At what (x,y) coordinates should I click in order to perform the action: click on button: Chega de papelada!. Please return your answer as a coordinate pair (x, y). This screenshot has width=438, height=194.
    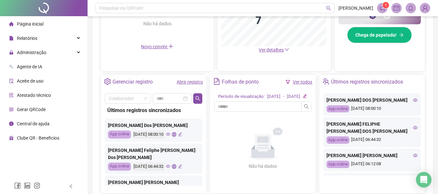
    Looking at the image, I should click on (379, 35).